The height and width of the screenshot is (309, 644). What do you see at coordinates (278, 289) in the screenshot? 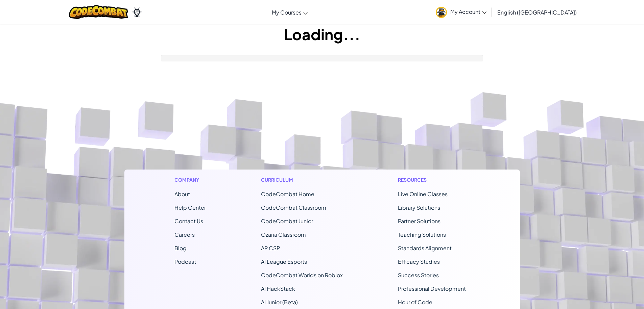
I see `a: AI HackStack` at bounding box center [278, 289].